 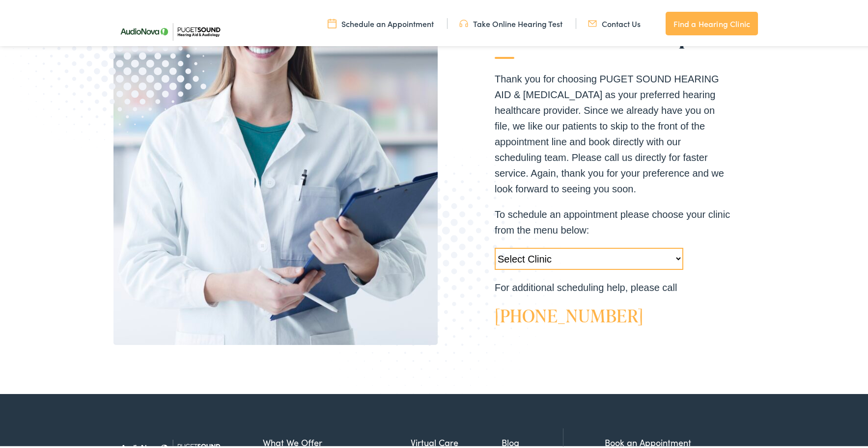 I want to click on span: can, so click(x=577, y=28).